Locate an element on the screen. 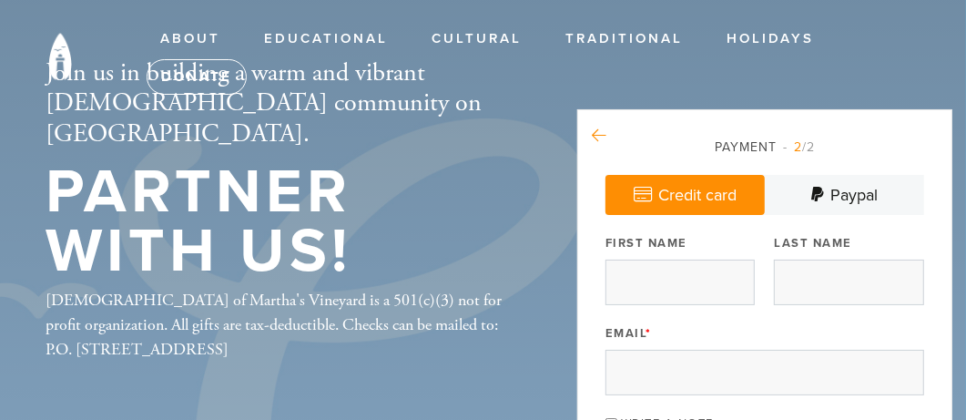  span: This field is required. is located at coordinates (648, 333).